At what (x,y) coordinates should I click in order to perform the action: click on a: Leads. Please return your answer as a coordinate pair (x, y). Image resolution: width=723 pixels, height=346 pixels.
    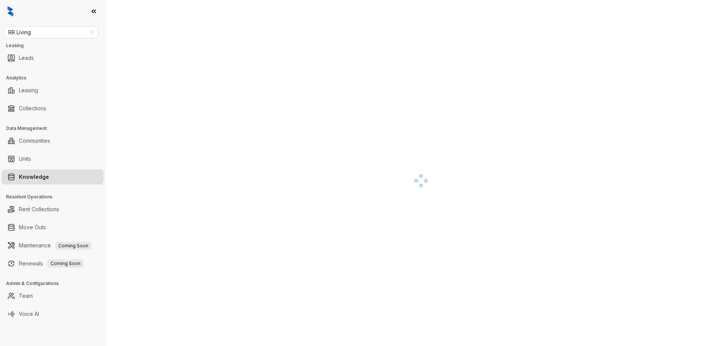
    Looking at the image, I should click on (26, 58).